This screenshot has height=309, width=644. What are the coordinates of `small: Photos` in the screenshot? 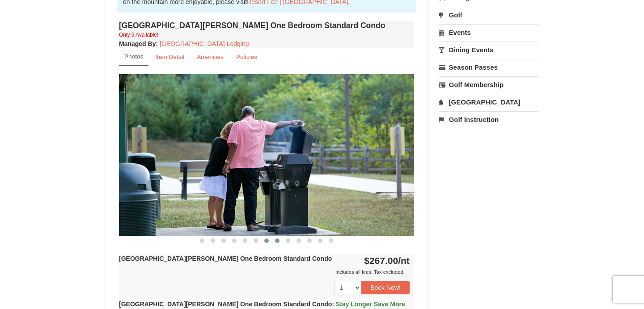 It's located at (134, 56).